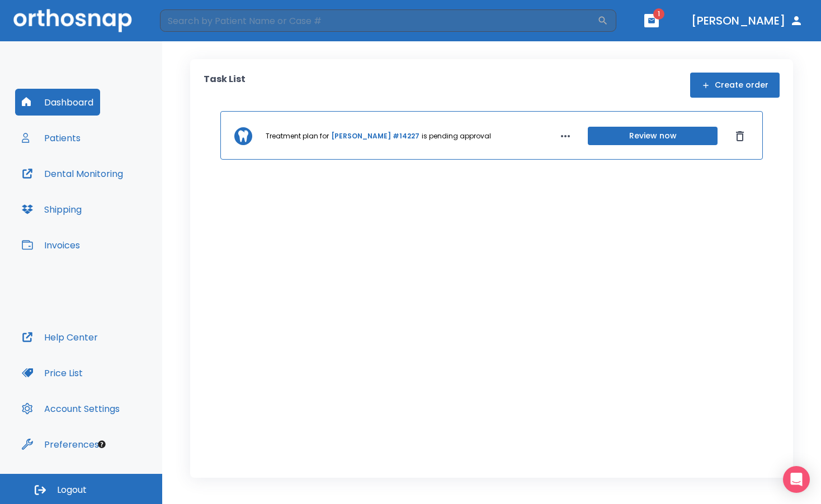 This screenshot has height=504, width=821. Describe the element at coordinates (378, 21) in the screenshot. I see `input: Search by Patient Name or Case #` at that location.